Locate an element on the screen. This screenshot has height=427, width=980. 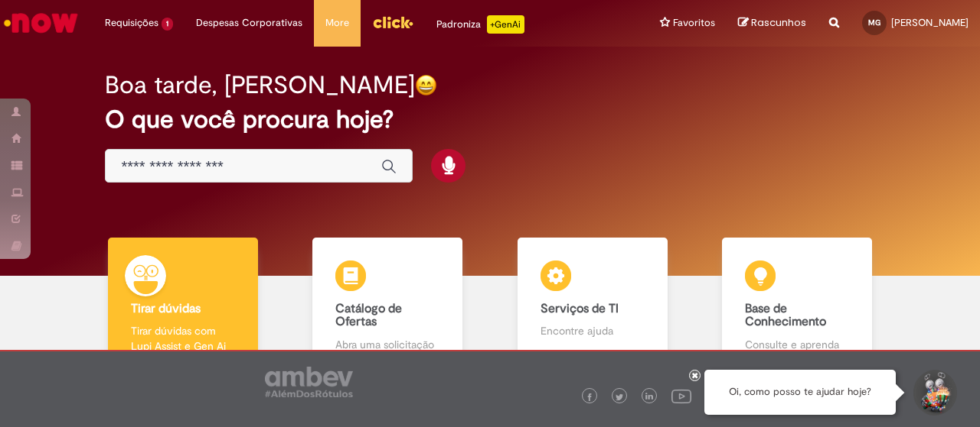
p: Encontre ajuda is located at coordinates (593, 331).